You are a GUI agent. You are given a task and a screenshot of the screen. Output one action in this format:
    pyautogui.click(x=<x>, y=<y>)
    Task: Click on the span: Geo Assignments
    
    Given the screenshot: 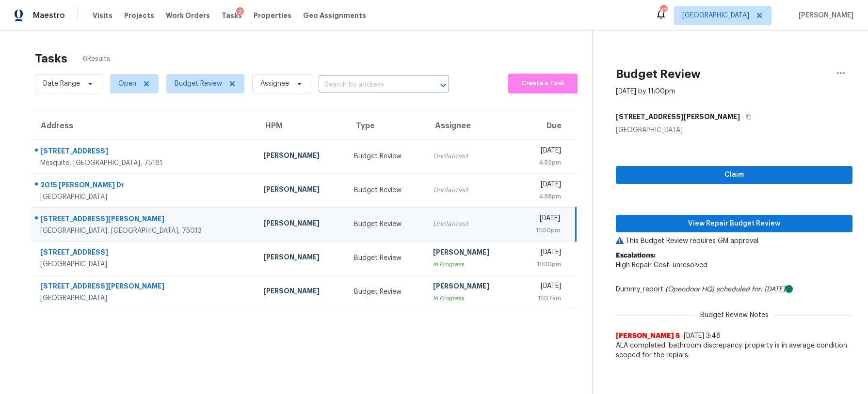 What is the action you would take?
    pyautogui.click(x=335, y=15)
    